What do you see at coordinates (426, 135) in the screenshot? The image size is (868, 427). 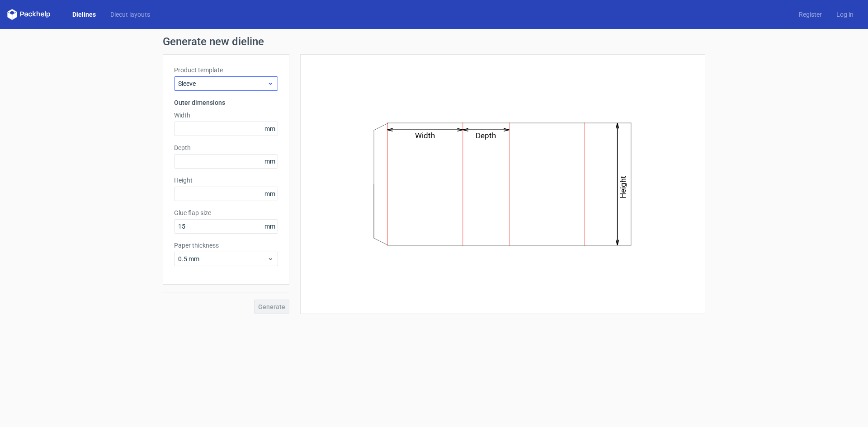 I see `text: Width` at bounding box center [426, 135].